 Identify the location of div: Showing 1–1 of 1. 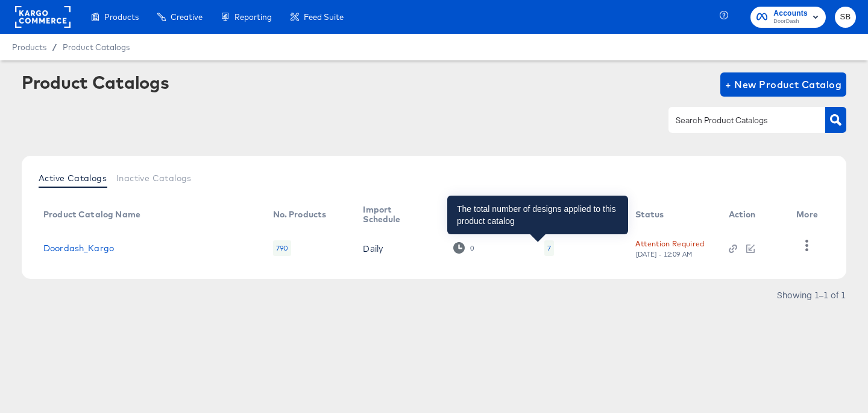
(811, 294).